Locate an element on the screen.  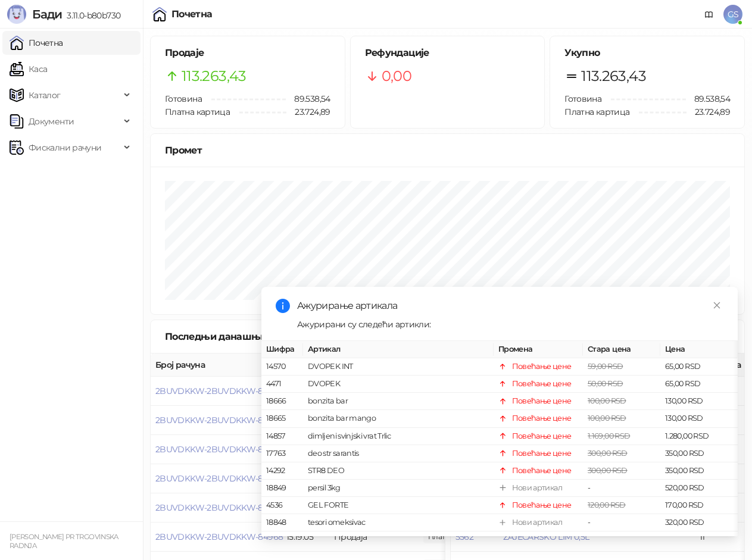
button: 2BUVDKKW-2BUVDKKW-84973 is located at coordinates (218, 391).